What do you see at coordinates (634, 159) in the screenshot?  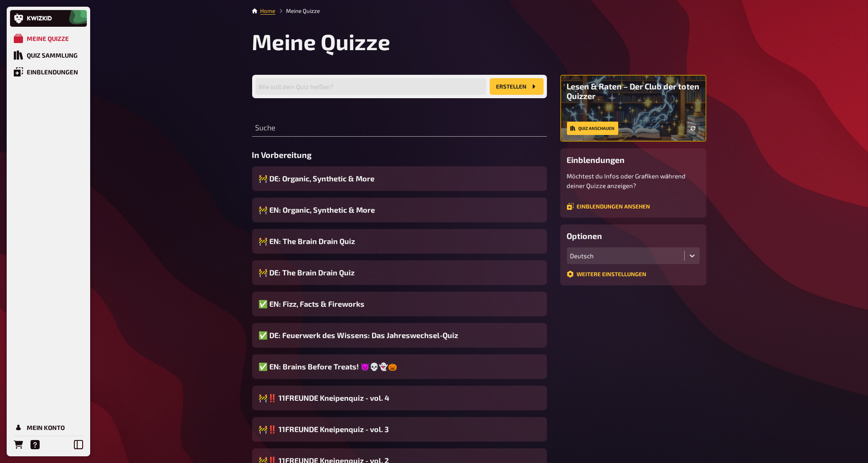 I see `h3: Einblendungen` at bounding box center [634, 159].